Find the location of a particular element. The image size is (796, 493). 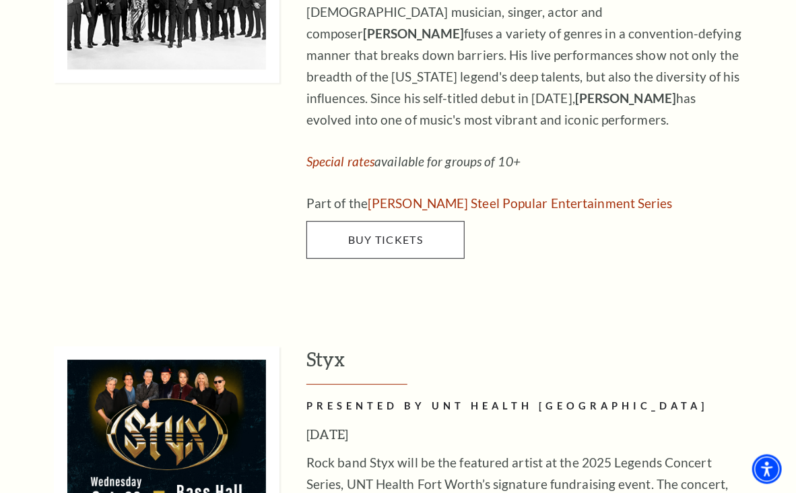

em: available for groups of 10+ is located at coordinates (413, 162).